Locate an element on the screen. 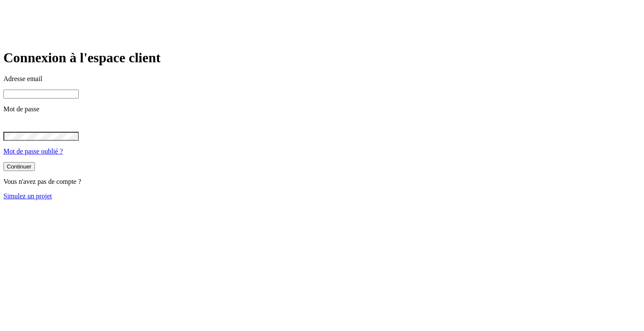  button: Continuer is located at coordinates (19, 166).